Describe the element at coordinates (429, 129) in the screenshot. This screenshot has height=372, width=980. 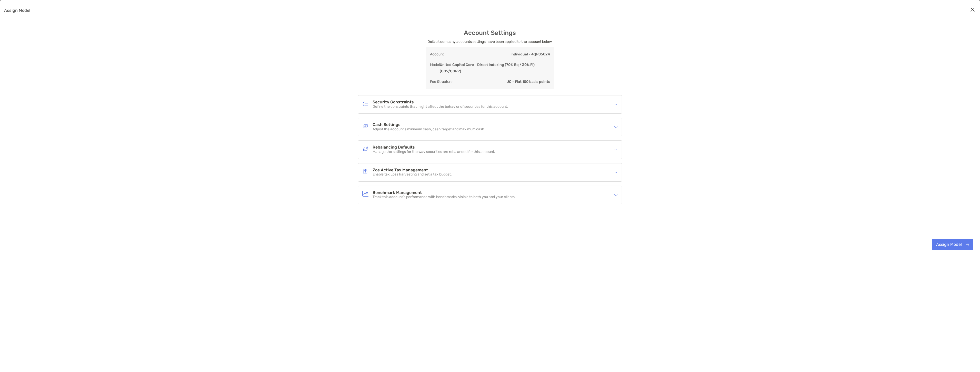
I see `p: Adjust the account’s minimum cash, cash target and maximum cash.` at that location.